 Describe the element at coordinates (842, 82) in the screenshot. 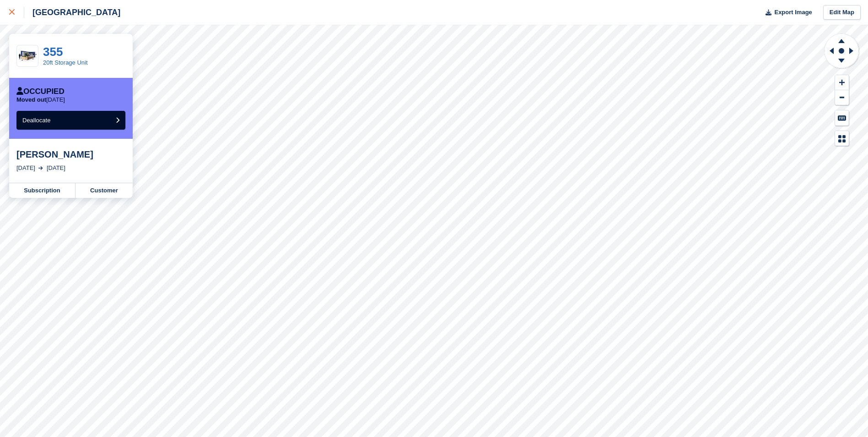

I see `button: Zoom In` at that location.